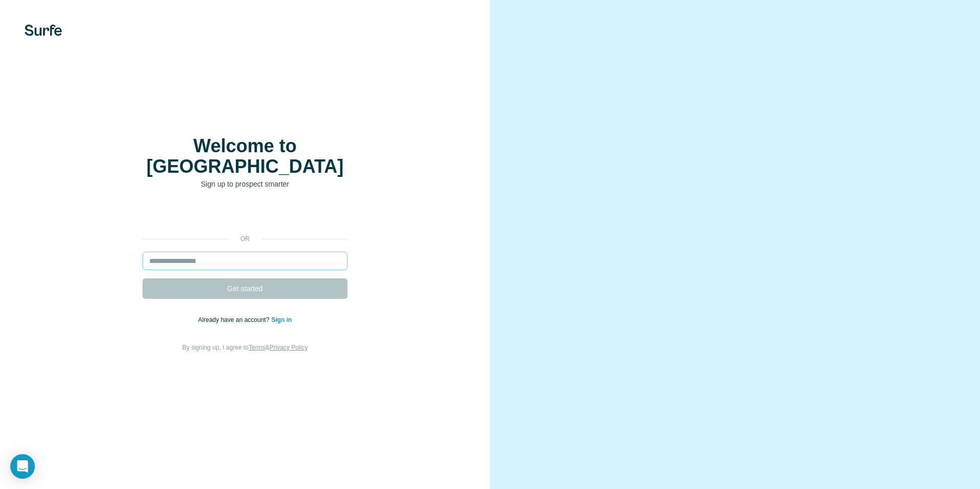  I want to click on img: Surfe's logo, so click(43, 30).